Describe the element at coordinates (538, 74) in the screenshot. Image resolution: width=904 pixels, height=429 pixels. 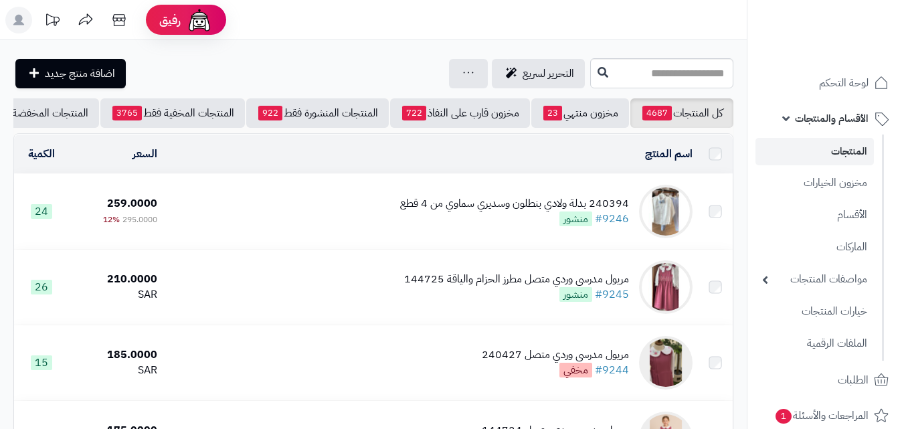
I see `a: التحرير لسريع` at that location.